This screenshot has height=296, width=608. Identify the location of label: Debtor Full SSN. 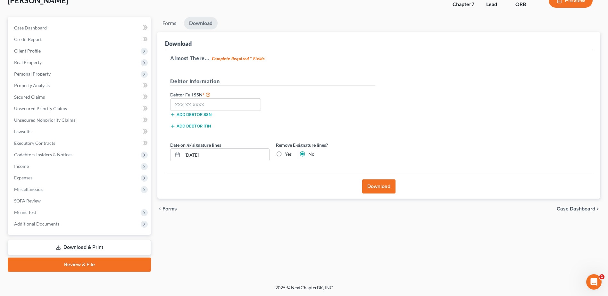
(220, 95).